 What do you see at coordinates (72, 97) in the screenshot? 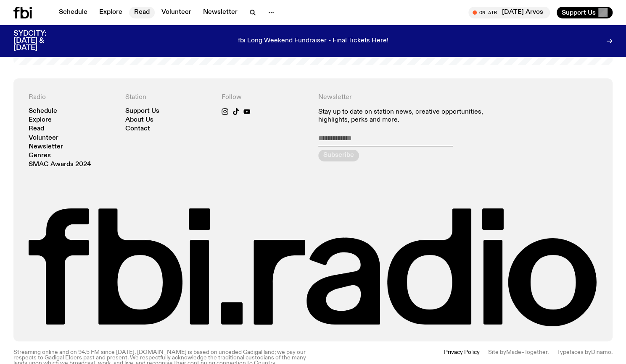
I see `h4: Radio` at bounding box center [72, 97].